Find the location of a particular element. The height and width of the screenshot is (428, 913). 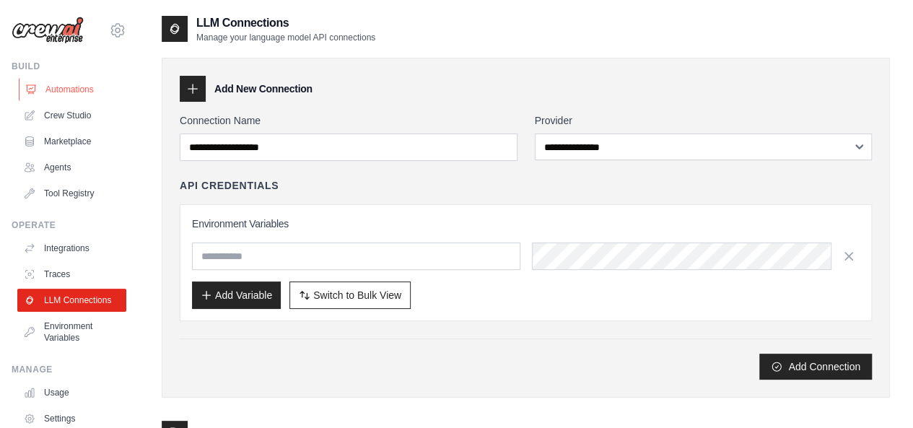

a: Traces is located at coordinates (71, 274).